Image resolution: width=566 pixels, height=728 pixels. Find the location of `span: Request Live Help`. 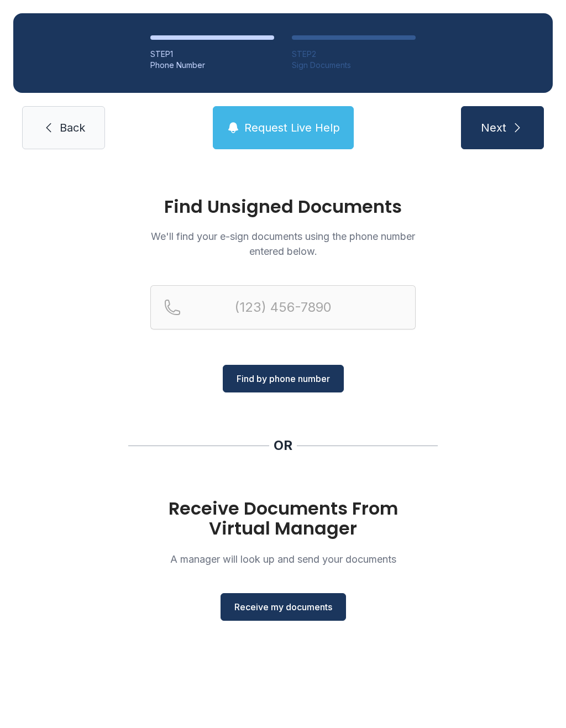

span: Request Live Help is located at coordinates (292, 128).